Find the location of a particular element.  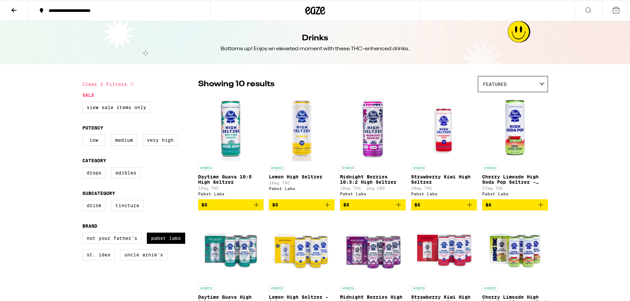

img: Pabst Labs - Strawberry Kiwi High Seltzer - 4-Pack is located at coordinates (444, 249).